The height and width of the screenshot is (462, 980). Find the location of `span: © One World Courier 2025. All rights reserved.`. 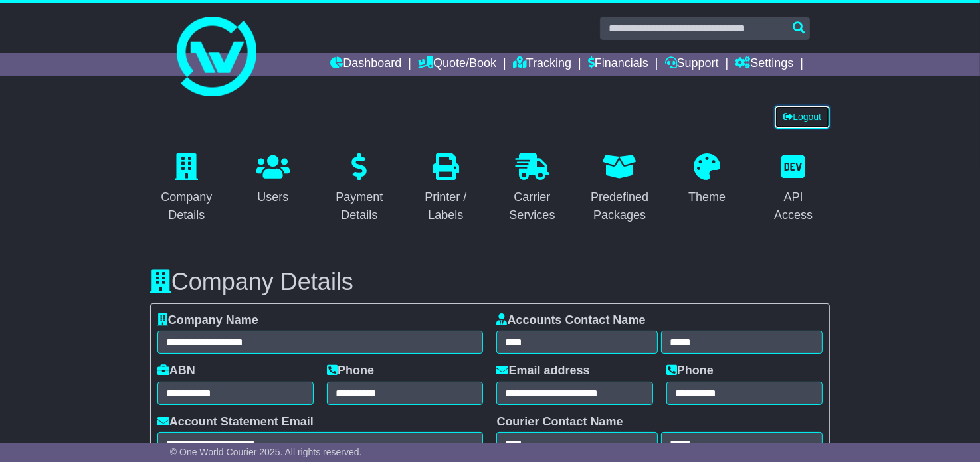

span: © One World Courier 2025. All rights reserved. is located at coordinates (266, 452).